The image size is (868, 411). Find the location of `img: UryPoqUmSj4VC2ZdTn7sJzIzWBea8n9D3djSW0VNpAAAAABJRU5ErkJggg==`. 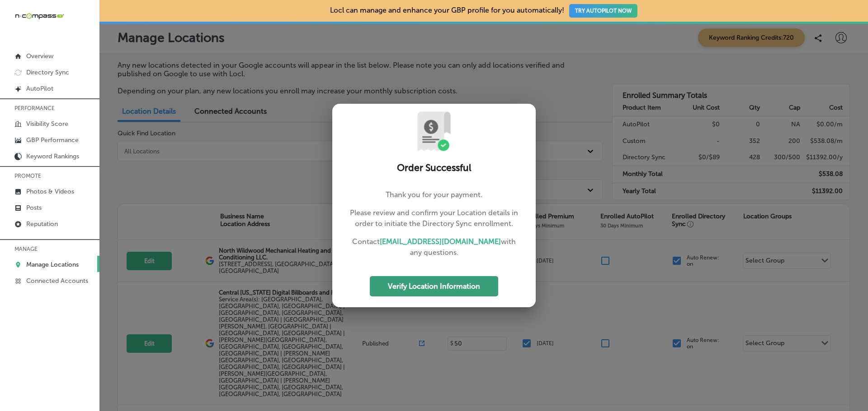

img: UryPoqUmSj4VC2ZdTn7sJzIzWBea8n9D3djSW0VNpAAAAABJRU5ErkJggg== is located at coordinates (434, 132).